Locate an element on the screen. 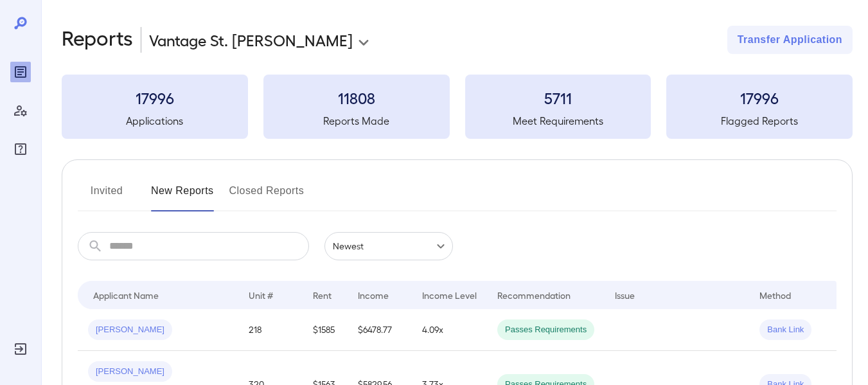 This screenshot has width=868, height=385. h2: Reports is located at coordinates (97, 40).